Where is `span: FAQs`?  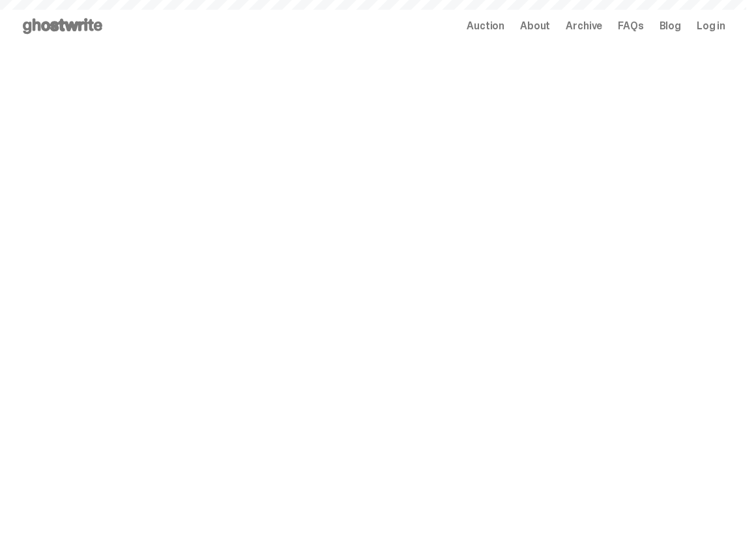
span: FAQs is located at coordinates (630, 26).